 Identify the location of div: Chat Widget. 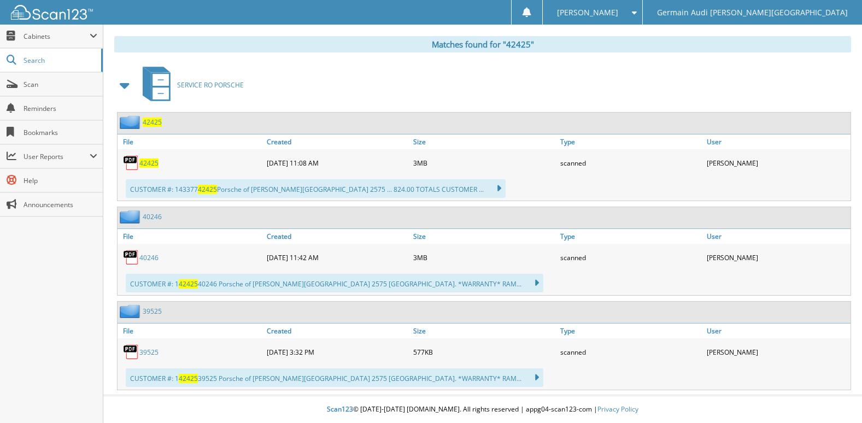
(834, 397).